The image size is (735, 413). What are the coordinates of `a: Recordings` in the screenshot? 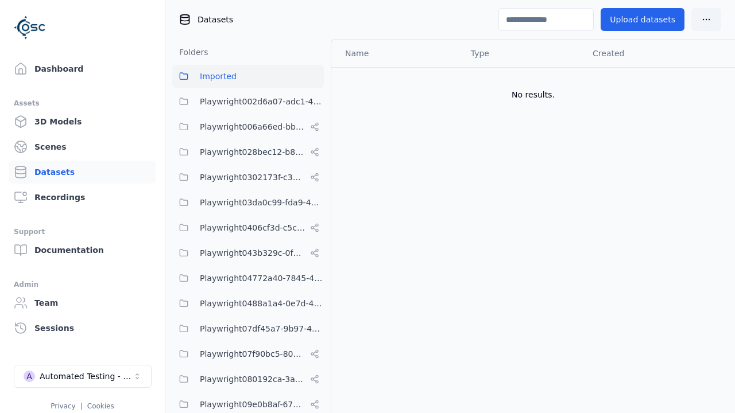 It's located at (82, 197).